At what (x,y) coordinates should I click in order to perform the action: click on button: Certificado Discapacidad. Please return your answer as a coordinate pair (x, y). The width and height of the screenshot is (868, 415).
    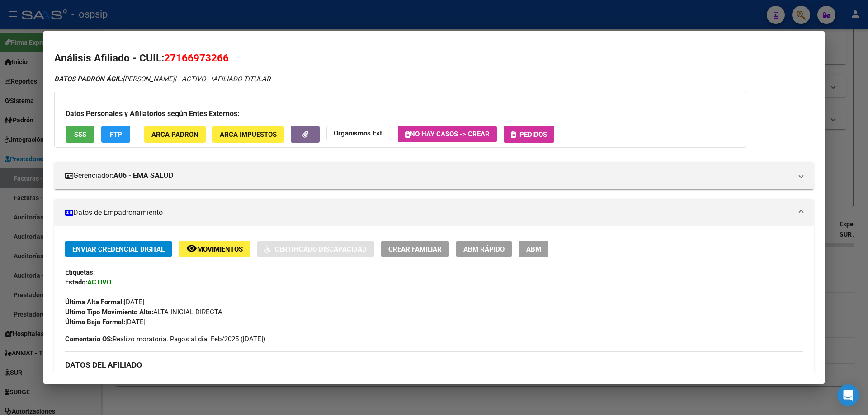
    Looking at the image, I should click on (315, 249).